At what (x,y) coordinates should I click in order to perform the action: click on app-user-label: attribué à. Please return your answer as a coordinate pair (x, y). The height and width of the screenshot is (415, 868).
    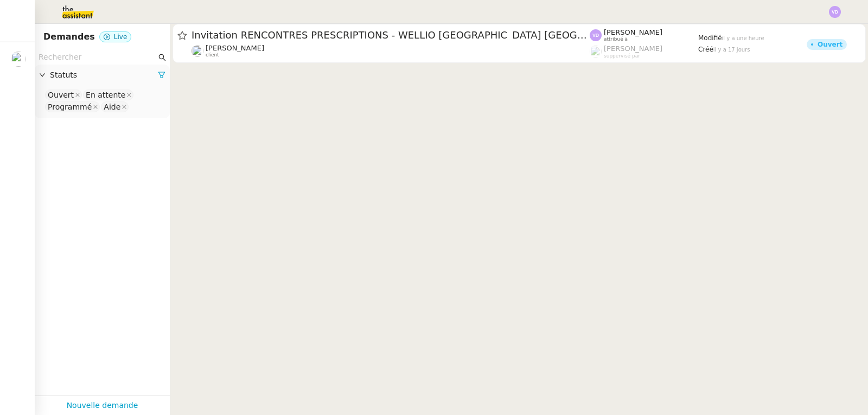
    Looking at the image, I should click on (644, 35).